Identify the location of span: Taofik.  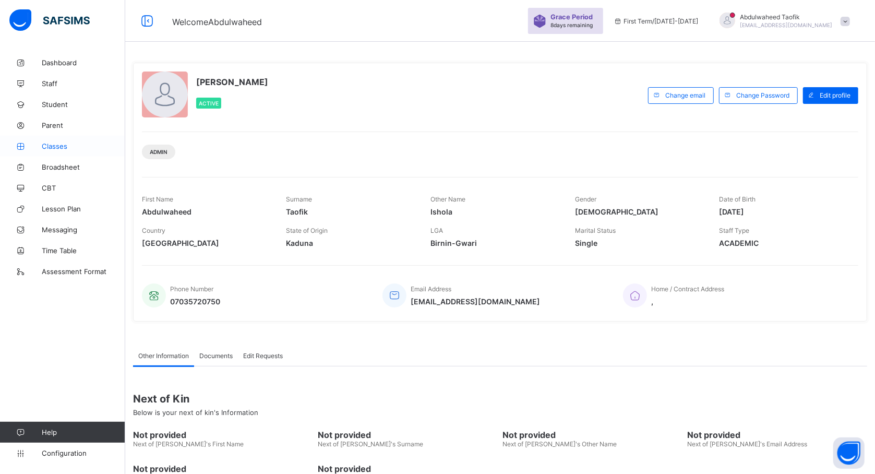
(351, 211).